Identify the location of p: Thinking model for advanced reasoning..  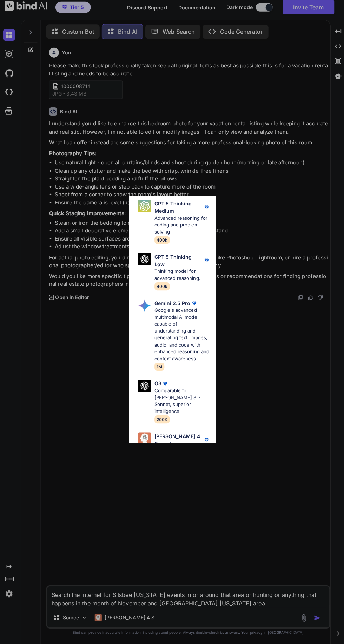
(182, 278).